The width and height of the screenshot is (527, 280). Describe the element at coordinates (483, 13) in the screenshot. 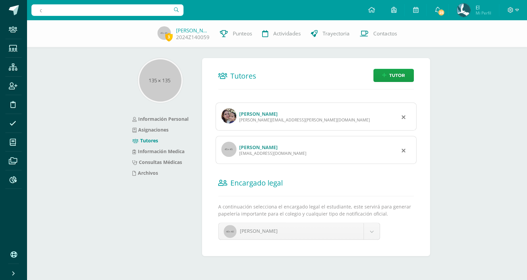

I see `span: Mi Perfil` at that location.